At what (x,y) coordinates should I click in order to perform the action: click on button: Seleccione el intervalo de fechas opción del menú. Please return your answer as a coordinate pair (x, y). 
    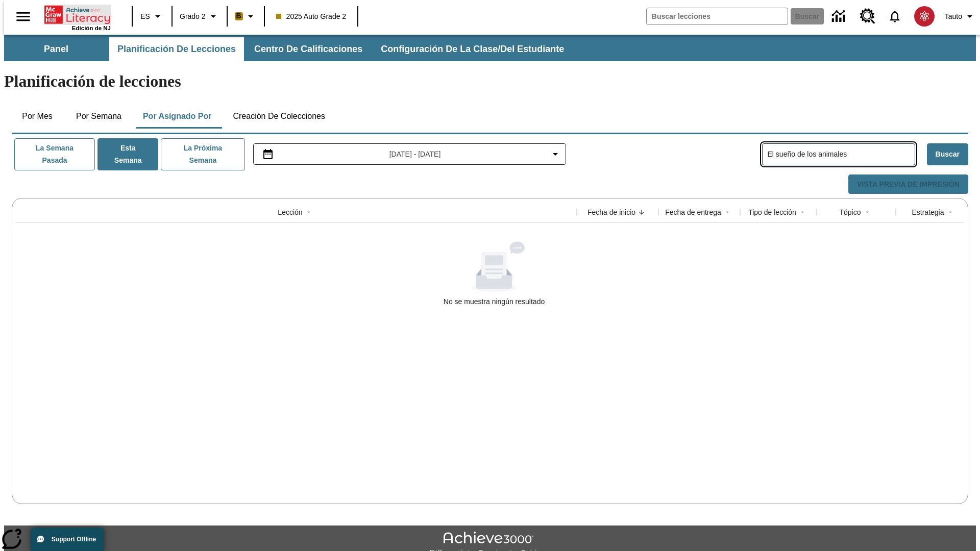
    Looking at the image, I should click on (410, 154).